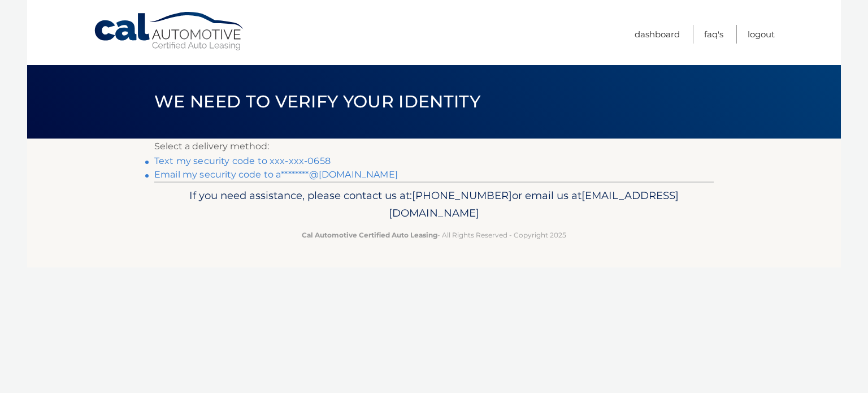 This screenshot has height=393, width=868. What do you see at coordinates (243, 161) in the screenshot?
I see `a: Text my security code to xxx-xxx-0658` at bounding box center [243, 161].